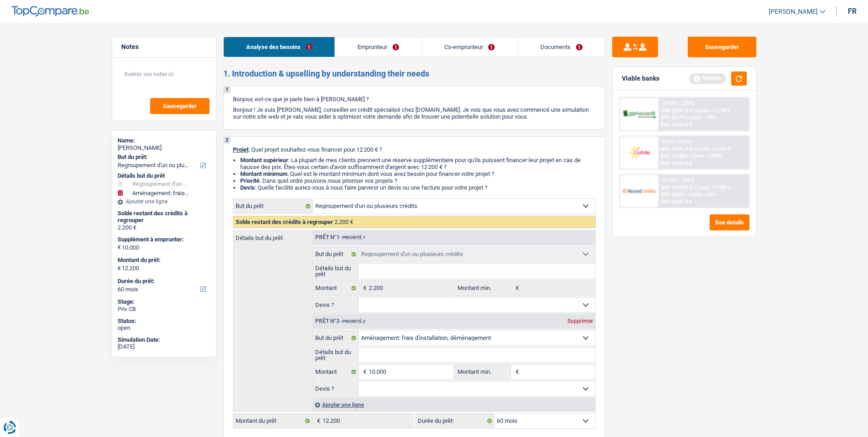  I want to click on span: Limit: <100%, so click(707, 156).